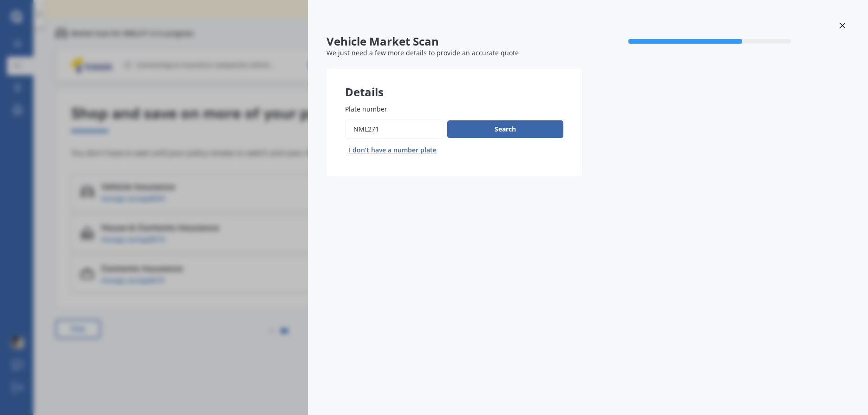 This screenshot has width=868, height=415. Describe the element at coordinates (395, 129) in the screenshot. I see `input: Enter plate number` at that location.